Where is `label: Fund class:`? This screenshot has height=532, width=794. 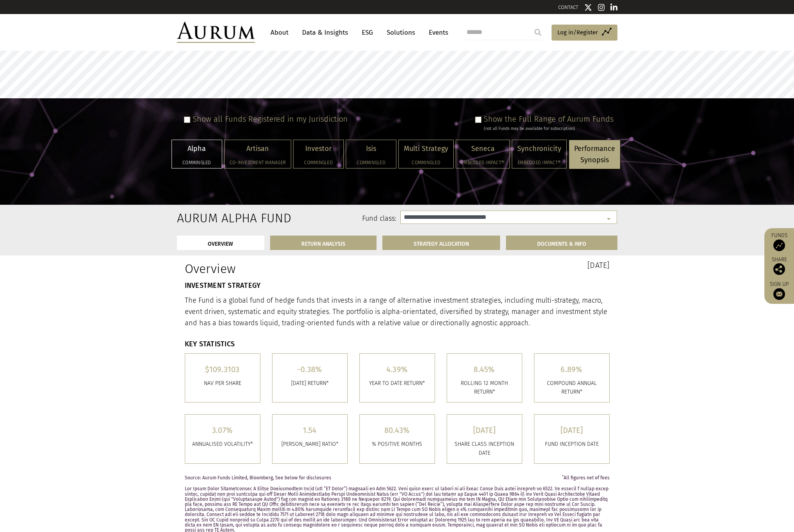
label: Fund class: is located at coordinates (324, 218).